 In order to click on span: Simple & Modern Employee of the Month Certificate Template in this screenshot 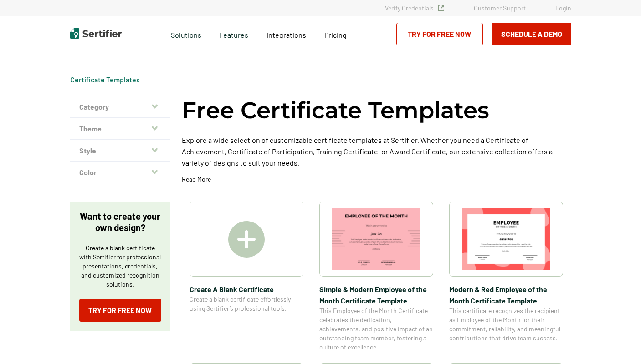, I will do `click(376, 295)`.